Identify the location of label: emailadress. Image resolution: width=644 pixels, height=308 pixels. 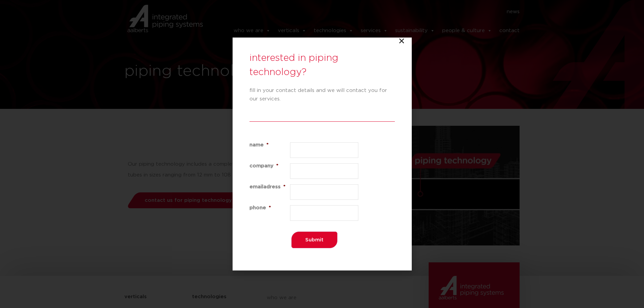
(270, 187).